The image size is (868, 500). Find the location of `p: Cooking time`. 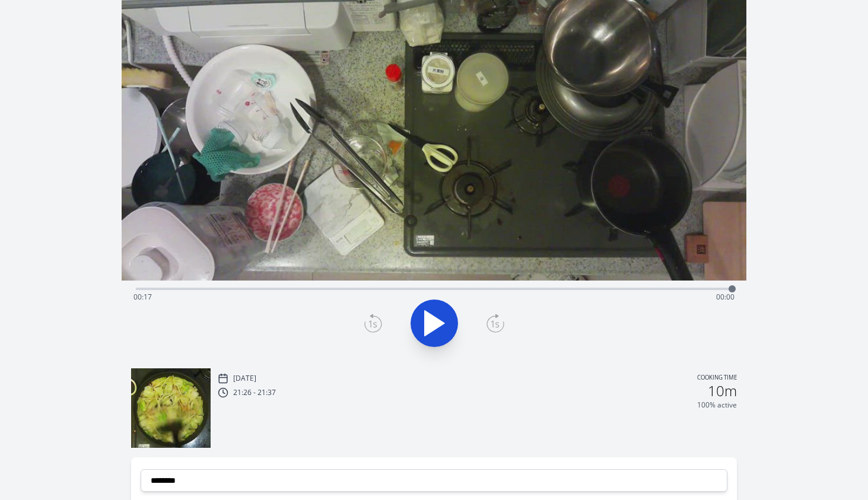

p: Cooking time is located at coordinates (717, 379).